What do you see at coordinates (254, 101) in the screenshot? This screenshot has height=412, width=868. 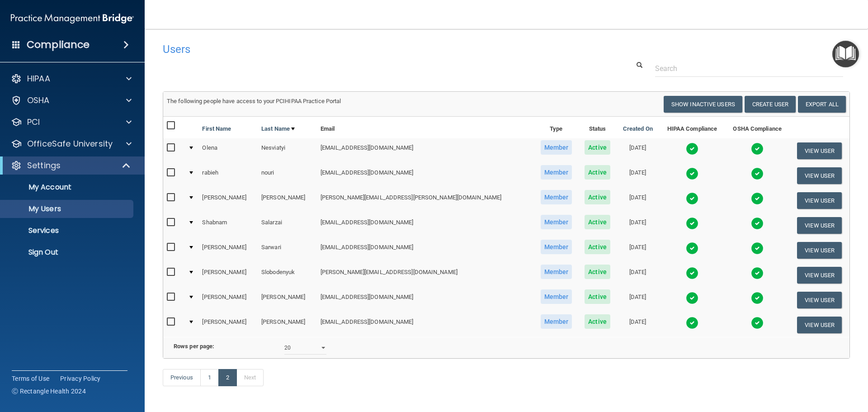 I see `span: The following people have access to your PCIHIPAA Practice Portal` at bounding box center [254, 101].